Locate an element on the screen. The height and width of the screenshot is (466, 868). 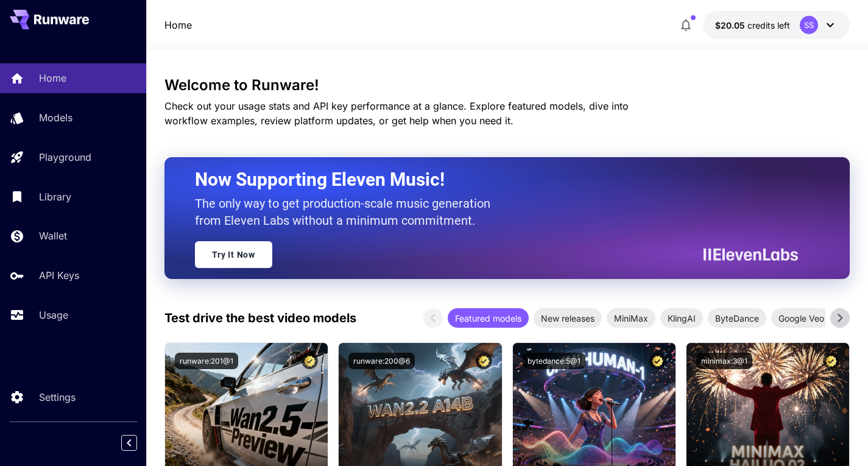
h3: Welcome to Runware! is located at coordinates (508, 85).